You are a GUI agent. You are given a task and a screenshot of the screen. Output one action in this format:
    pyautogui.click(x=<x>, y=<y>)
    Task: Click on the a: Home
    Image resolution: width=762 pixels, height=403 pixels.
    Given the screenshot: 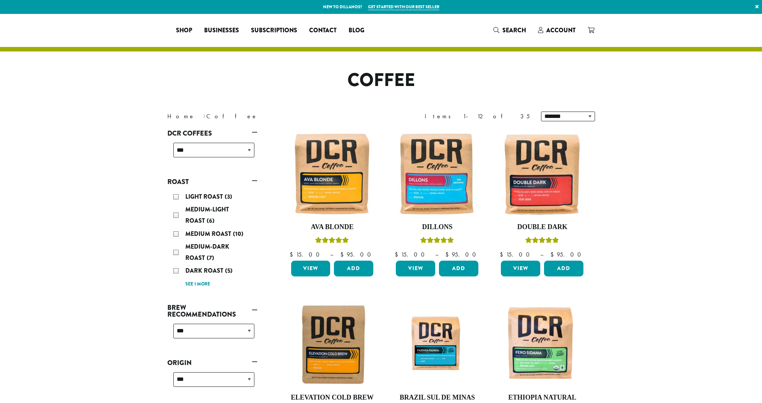 What is the action you would take?
    pyautogui.click(x=181, y=116)
    